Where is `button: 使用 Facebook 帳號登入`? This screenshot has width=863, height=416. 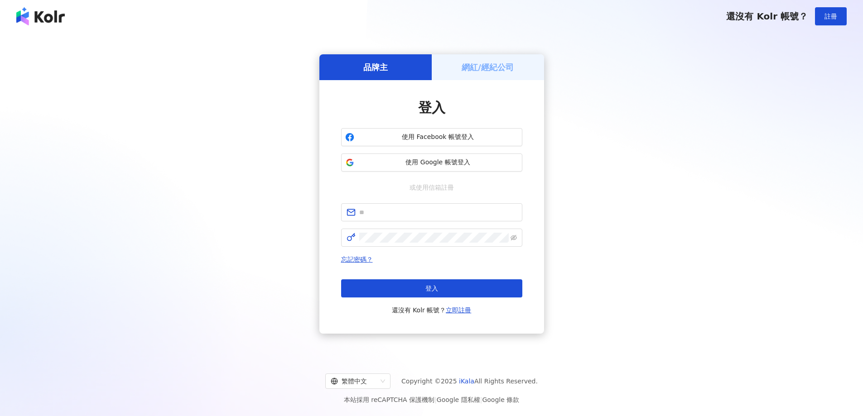 button: 使用 Facebook 帳號登入 is located at coordinates (432, 137).